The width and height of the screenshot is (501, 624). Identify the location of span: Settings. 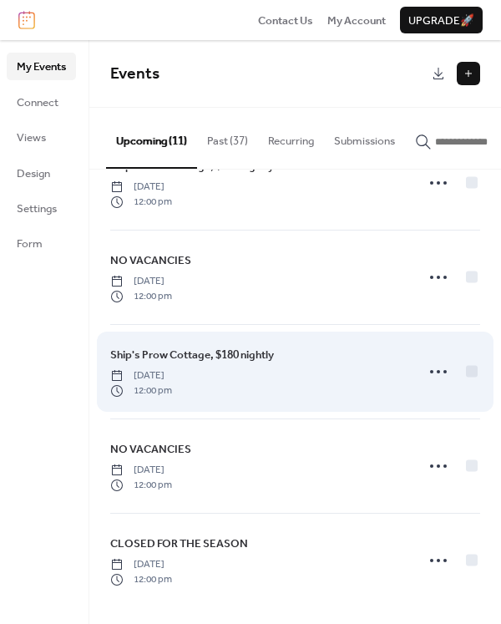
(37, 209).